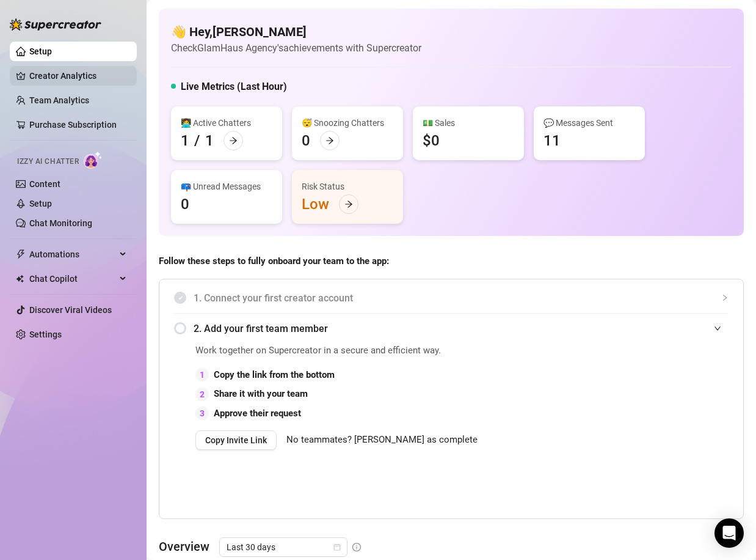 The width and height of the screenshot is (756, 560). Describe the element at coordinates (552, 141) in the screenshot. I see `div: 11` at that location.